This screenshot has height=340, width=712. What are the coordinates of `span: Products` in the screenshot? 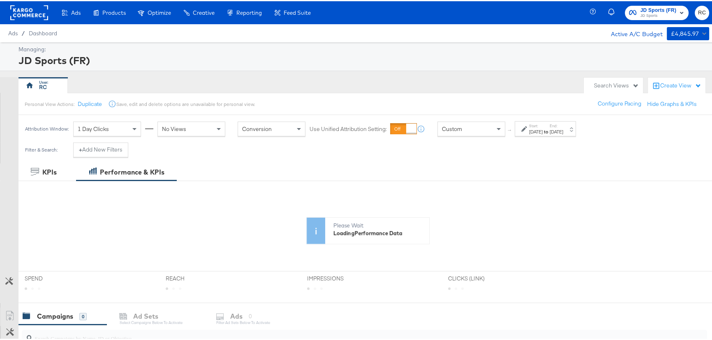 It's located at (114, 12).